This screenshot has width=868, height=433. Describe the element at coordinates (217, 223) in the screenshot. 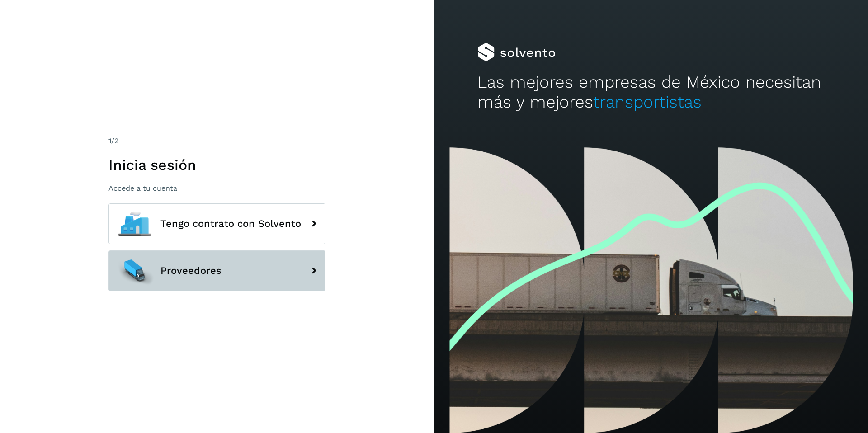

I see `button: Tengo contrato con Solvento` at that location.